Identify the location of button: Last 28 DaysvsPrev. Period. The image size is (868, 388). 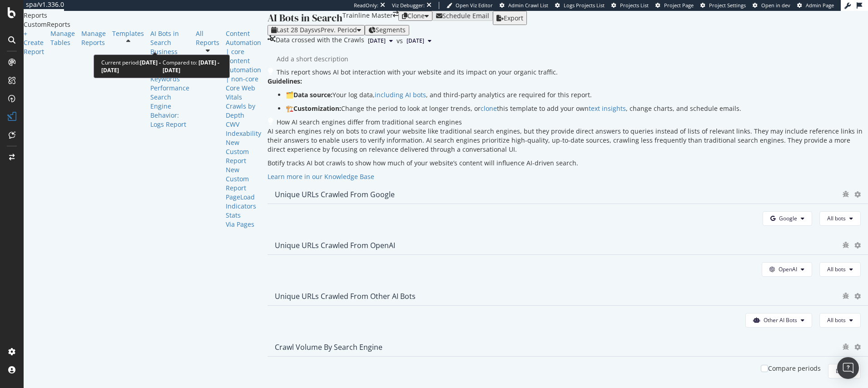
(316, 30).